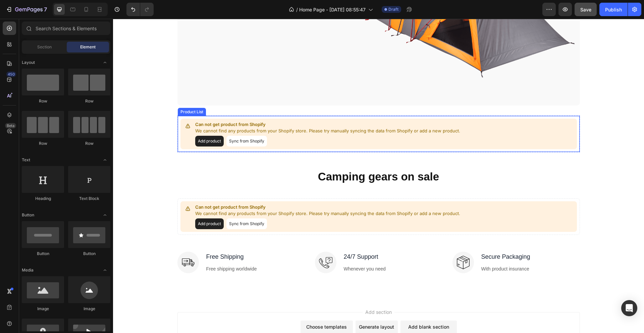 The height and width of the screenshot is (333, 644). What do you see at coordinates (89, 198) in the screenshot?
I see `div: Text Block` at bounding box center [89, 198].